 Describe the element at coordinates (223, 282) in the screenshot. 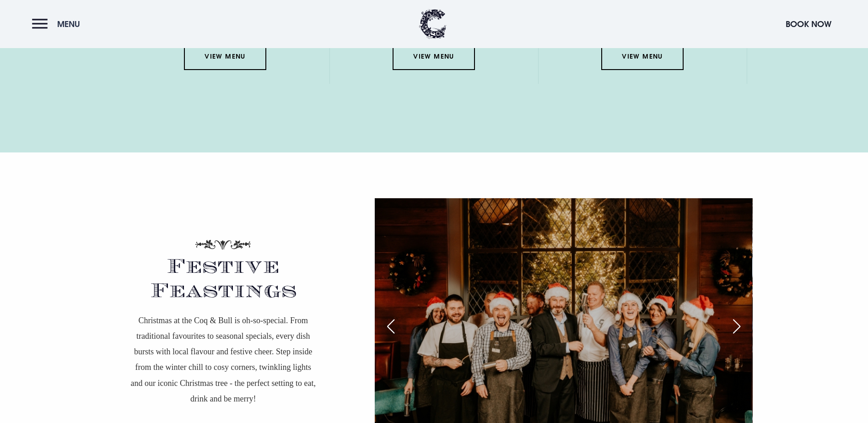

I see `h2: Festive Feastings` at that location.